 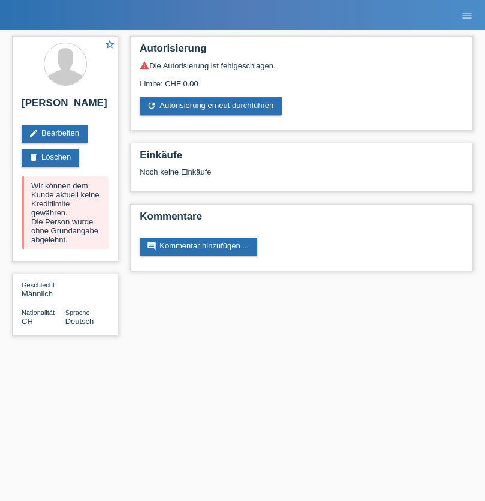 What do you see at coordinates (302, 52) in the screenshot?
I see `h2: Autorisierung` at bounding box center [302, 52].